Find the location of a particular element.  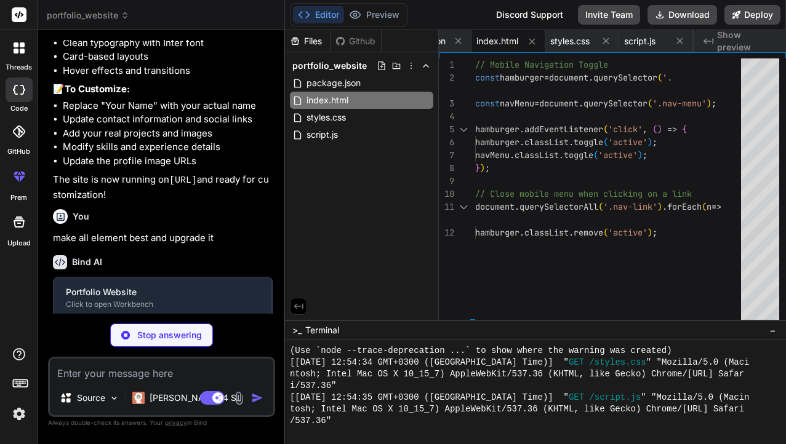

li: Update contact information and social links is located at coordinates (167, 119).